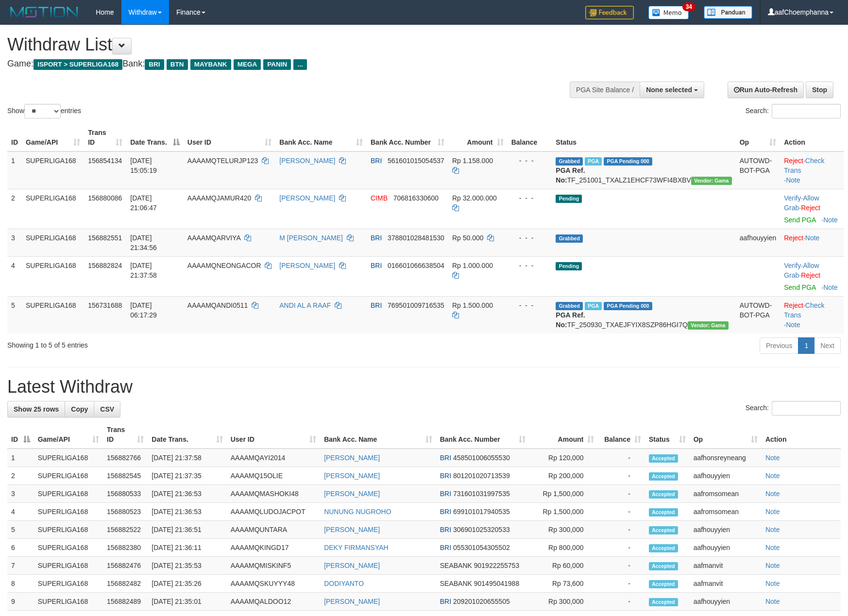  I want to click on th: Date Trans.: activate to sort column ascending, so click(187, 434).